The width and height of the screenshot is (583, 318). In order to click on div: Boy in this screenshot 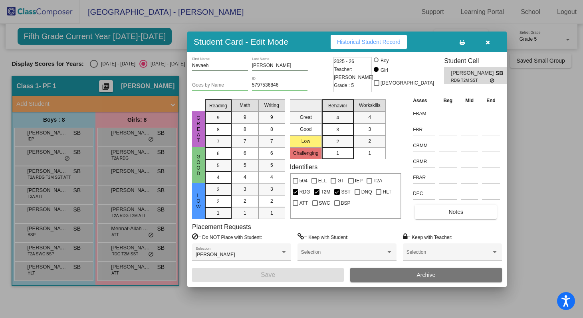, I will do `click(385, 61)`.